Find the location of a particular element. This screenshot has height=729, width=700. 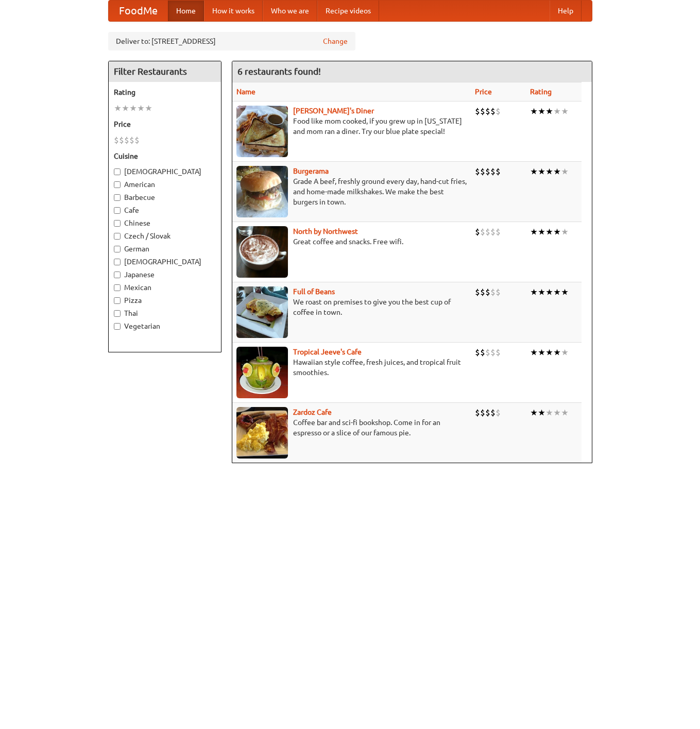

label: Thai is located at coordinates (165, 313).